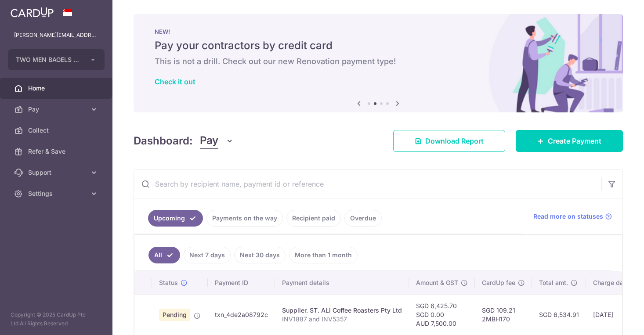 This screenshot has height=335, width=644. What do you see at coordinates (553, 283) in the screenshot?
I see `span: Total amt.` at bounding box center [553, 283].